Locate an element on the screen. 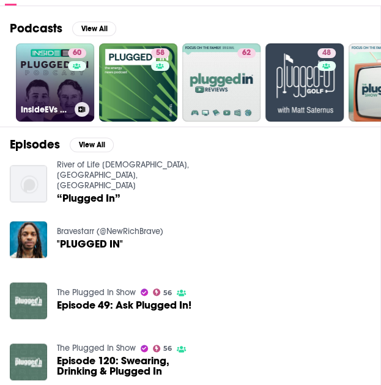 This screenshot has width=381, height=385. span: “Plugged In” is located at coordinates (89, 198).